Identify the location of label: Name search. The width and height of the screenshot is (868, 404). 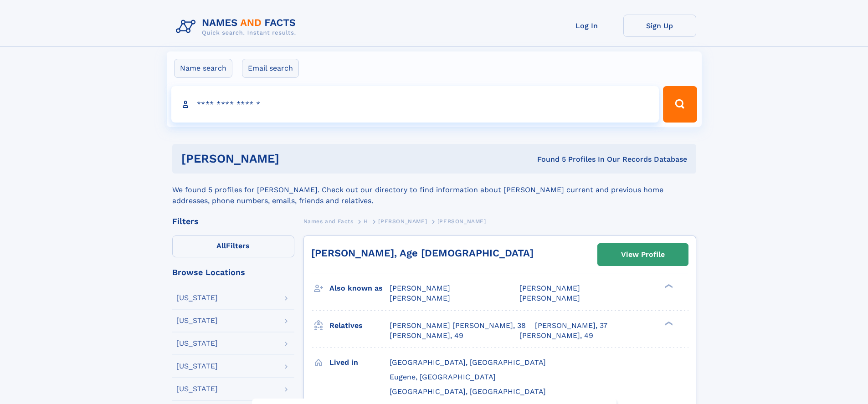
(203, 68).